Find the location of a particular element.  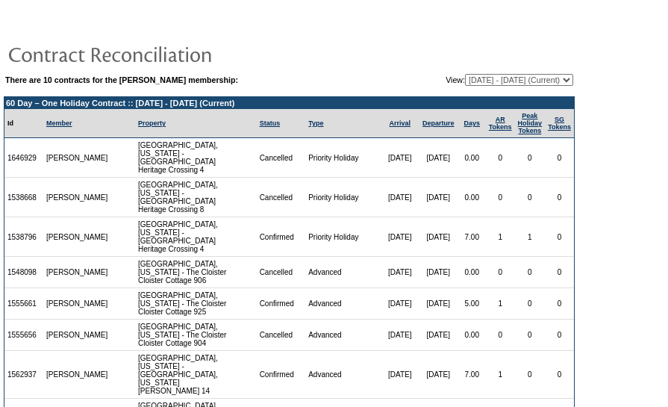

td: 1555661 is located at coordinates (24, 304).